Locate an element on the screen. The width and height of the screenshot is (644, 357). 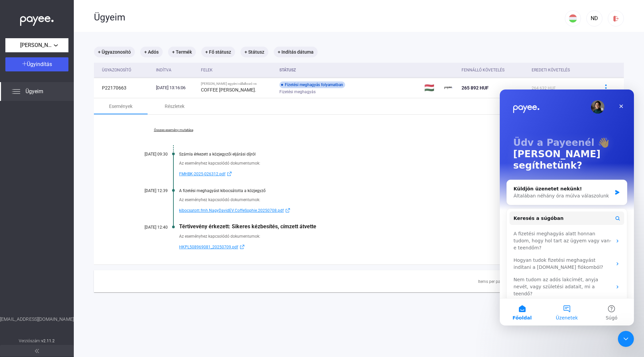
span: 265 892 HUF is located at coordinates (474, 88).